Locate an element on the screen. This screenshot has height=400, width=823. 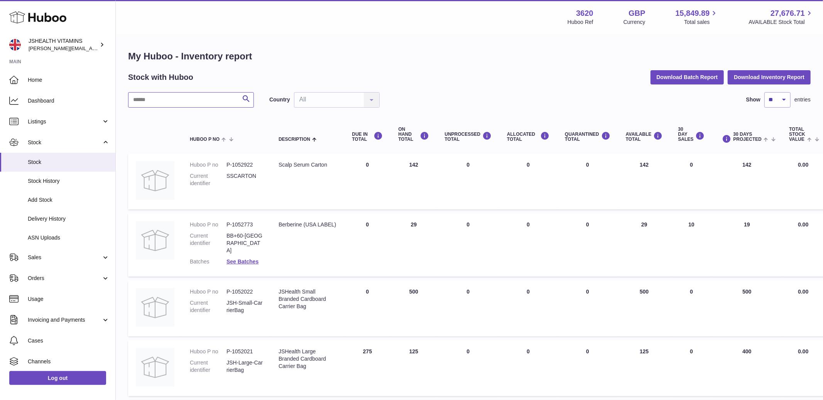
div: 30 DAY SALES is located at coordinates (692, 135).